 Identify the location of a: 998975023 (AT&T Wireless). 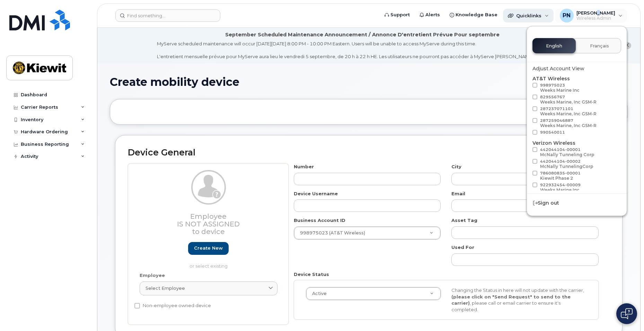
(367, 233).